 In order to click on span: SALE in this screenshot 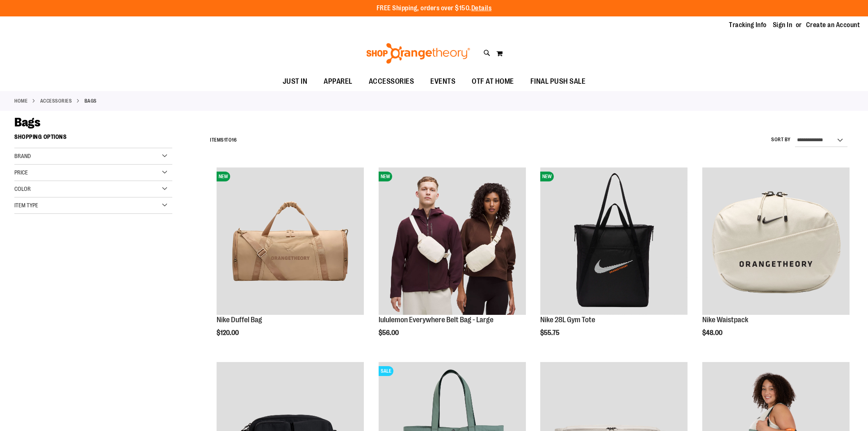, I will do `click(386, 371)`.